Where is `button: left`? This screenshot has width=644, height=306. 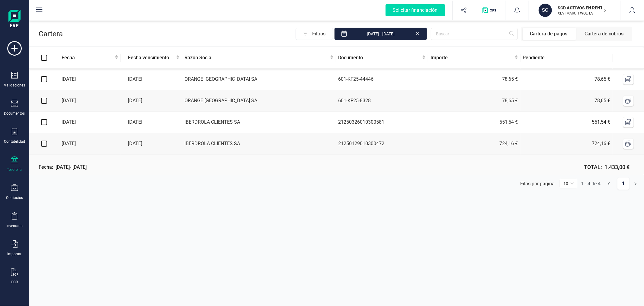
button: left is located at coordinates (609, 183).